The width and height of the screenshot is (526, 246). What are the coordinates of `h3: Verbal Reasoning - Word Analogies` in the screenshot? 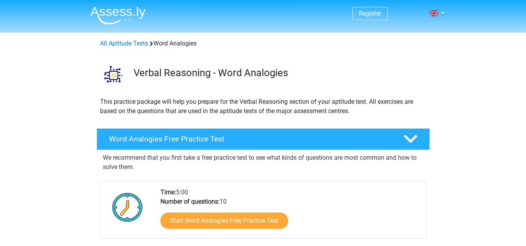 It's located at (278, 73).